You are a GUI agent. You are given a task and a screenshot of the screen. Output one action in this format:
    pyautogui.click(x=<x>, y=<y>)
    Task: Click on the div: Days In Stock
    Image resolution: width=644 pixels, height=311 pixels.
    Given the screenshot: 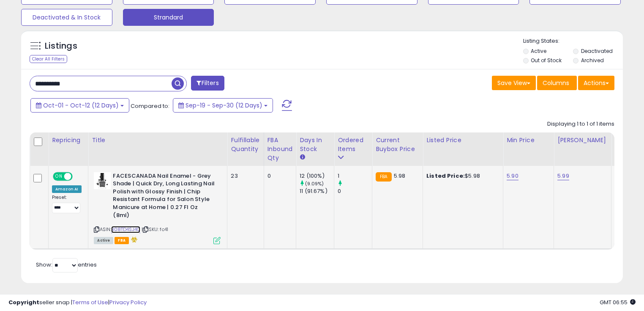 What is the action you would take?
    pyautogui.click(x=315, y=145)
    